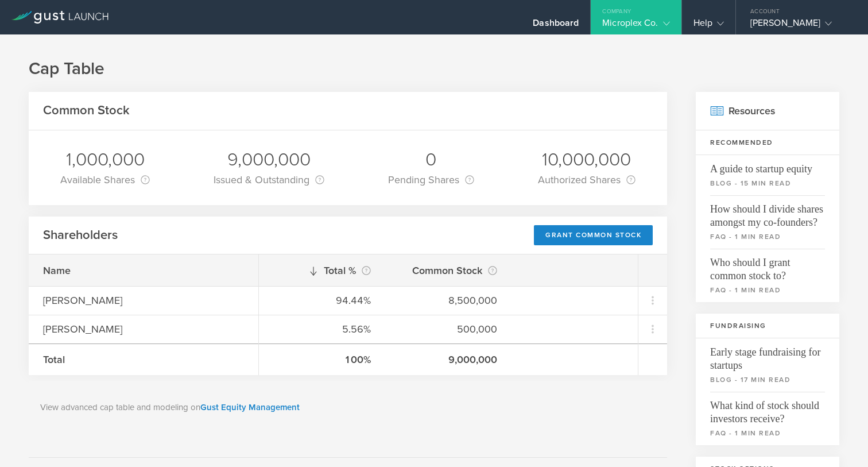 The height and width of the screenshot is (467, 868). Describe the element at coordinates (322, 329) in the screenshot. I see `div: 5.56%` at that location.